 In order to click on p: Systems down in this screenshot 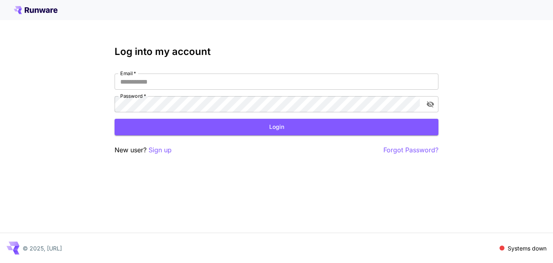, I will do `click(527, 248)`.